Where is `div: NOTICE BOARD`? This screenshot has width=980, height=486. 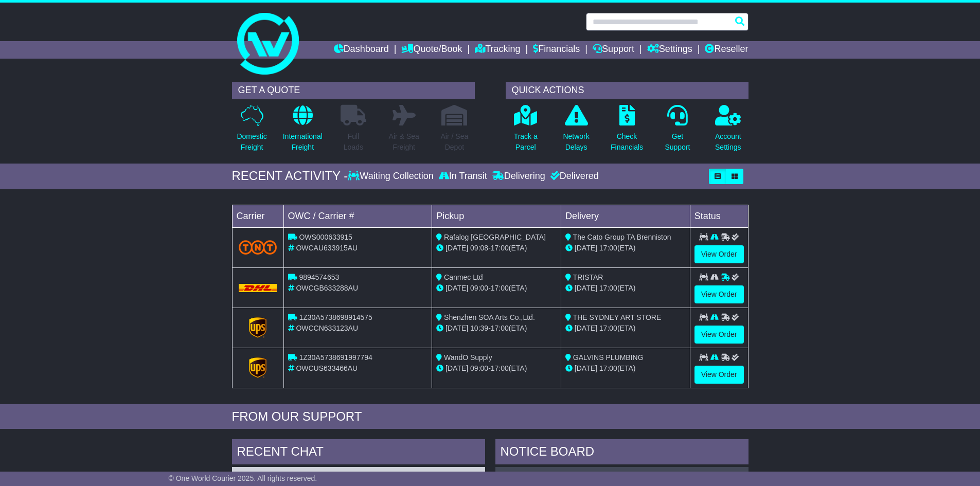 div: NOTICE BOARD is located at coordinates (622, 453).